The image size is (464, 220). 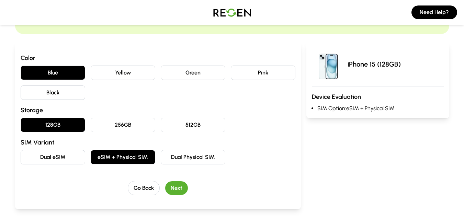 I want to click on button: 256GB, so click(x=123, y=125).